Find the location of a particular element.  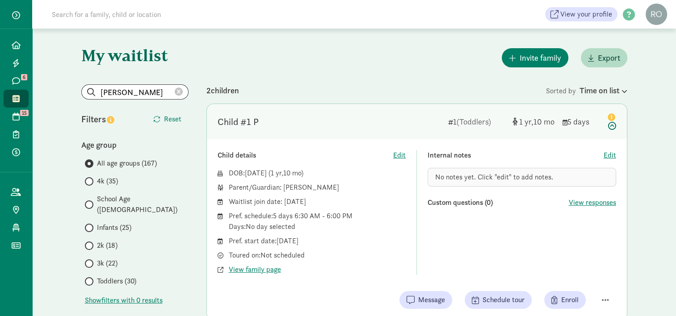

div: Toured on: Not scheduled is located at coordinates (317, 256).